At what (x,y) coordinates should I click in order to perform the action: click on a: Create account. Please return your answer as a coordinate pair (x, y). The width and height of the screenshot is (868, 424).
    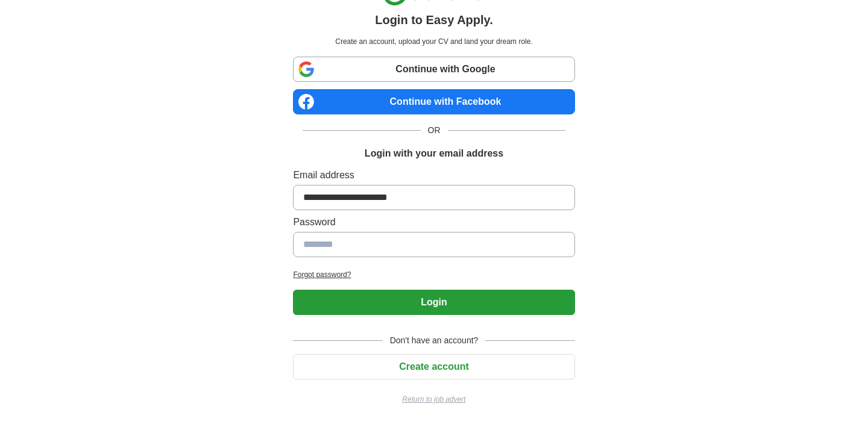
    Looking at the image, I should click on (434, 366).